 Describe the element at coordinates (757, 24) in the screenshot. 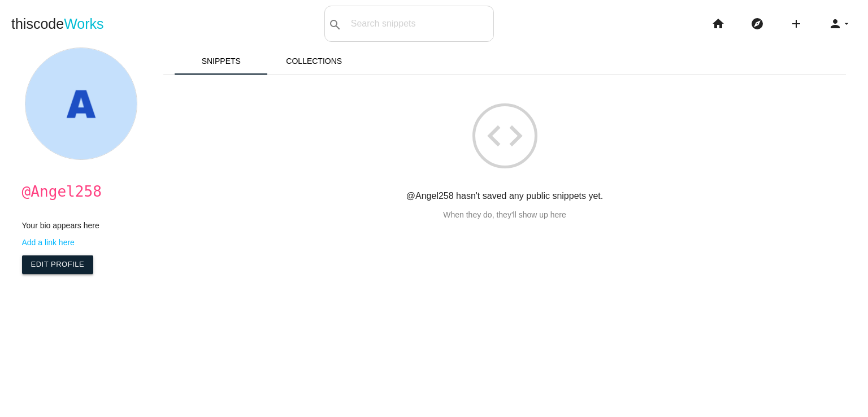

I see `i: explore` at that location.